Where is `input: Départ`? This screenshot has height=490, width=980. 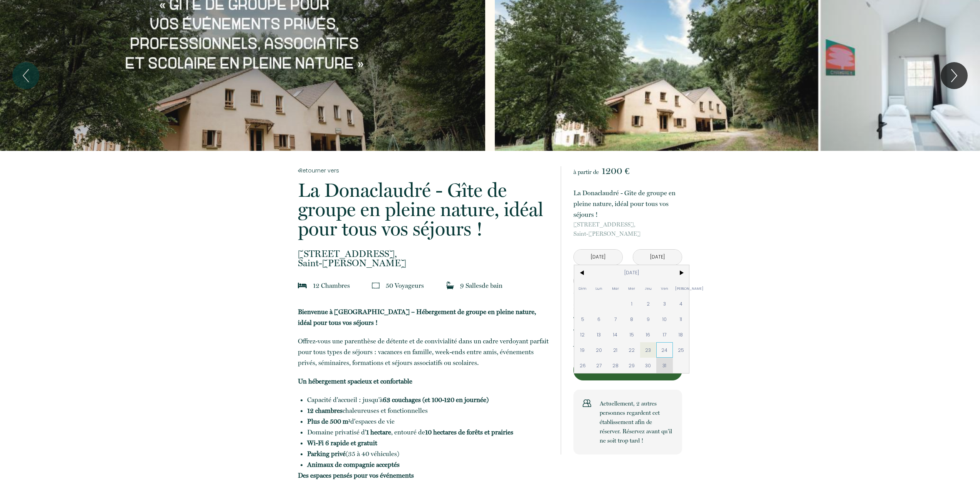
input: Départ is located at coordinates (658, 257).